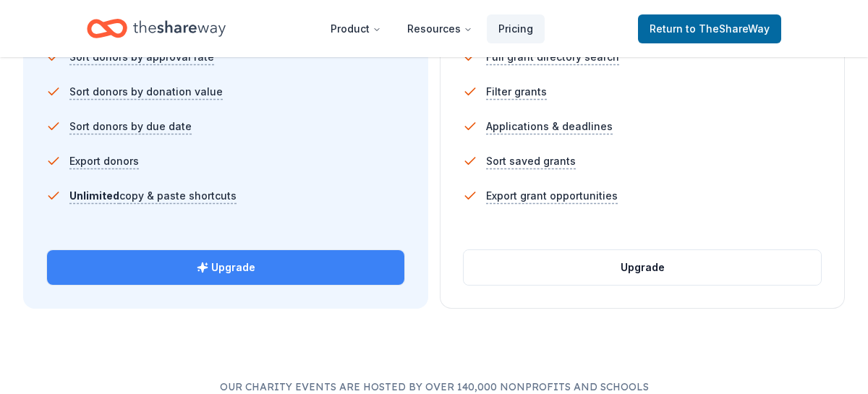  I want to click on span: to TheShareWay, so click(728, 28).